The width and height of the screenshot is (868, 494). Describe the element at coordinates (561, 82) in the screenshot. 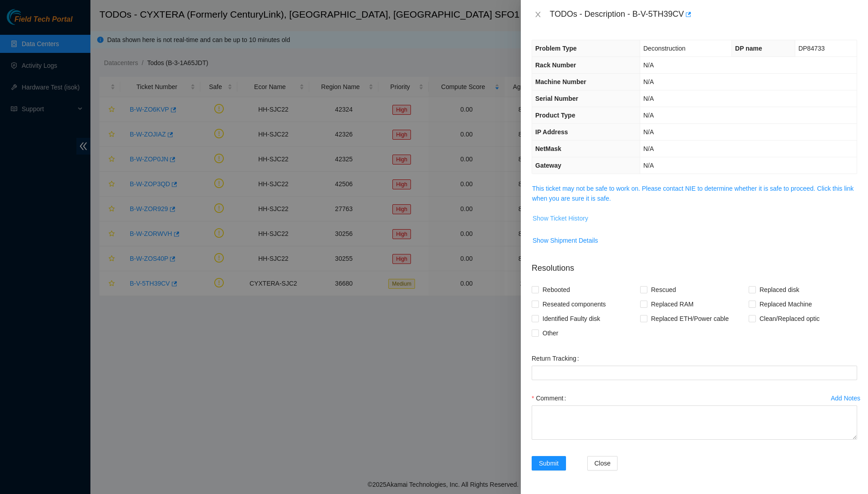

I see `span: Machine Number` at that location.